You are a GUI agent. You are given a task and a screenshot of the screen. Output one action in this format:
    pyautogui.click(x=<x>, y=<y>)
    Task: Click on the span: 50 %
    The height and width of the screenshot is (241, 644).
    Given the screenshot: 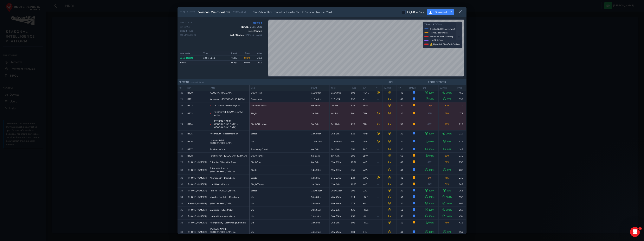 What is the action you would take?
    pyautogui.click(x=447, y=184)
    